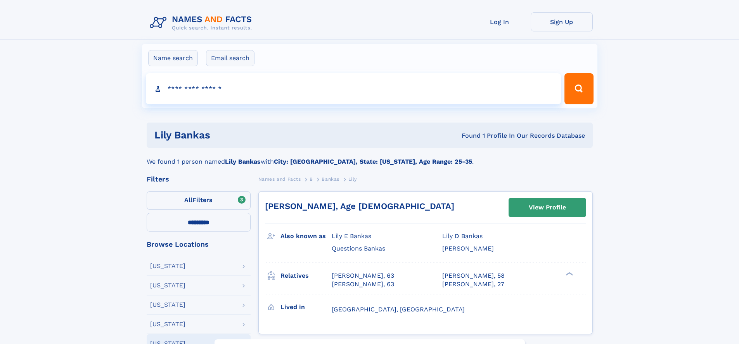 The height and width of the screenshot is (344, 739). Describe the element at coordinates (359, 248) in the screenshot. I see `span: Questions Bankas` at that location.